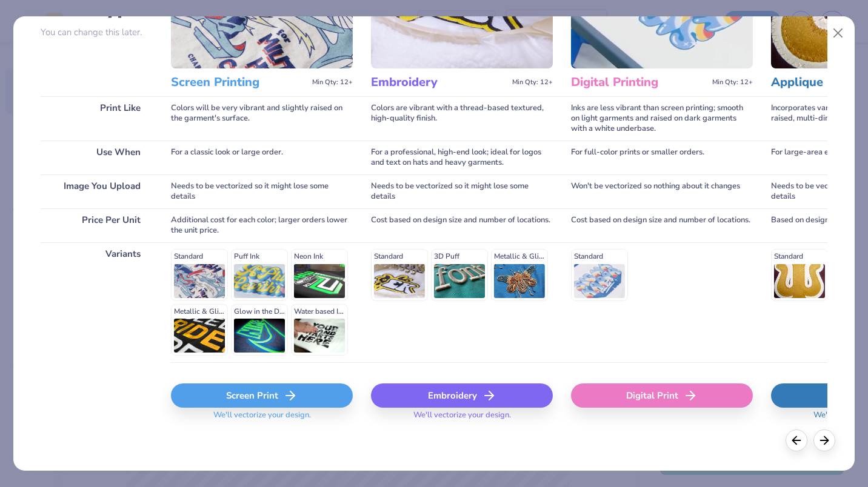 The height and width of the screenshot is (487, 868). Describe the element at coordinates (96, 158) in the screenshot. I see `div: Use When` at that location.